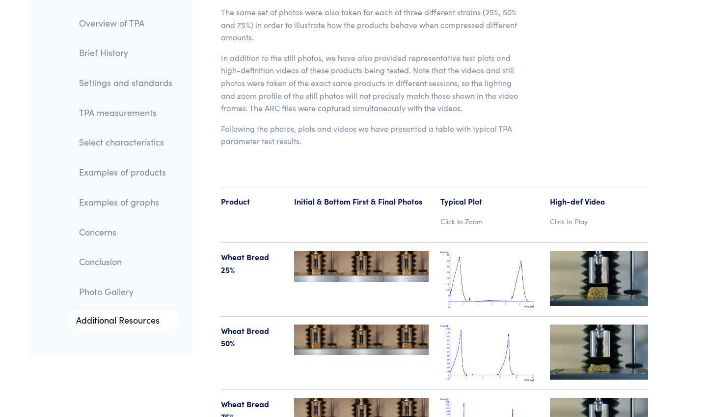 Image resolution: width=707 pixels, height=417 pixels. I want to click on p: High-def Video, so click(599, 201).